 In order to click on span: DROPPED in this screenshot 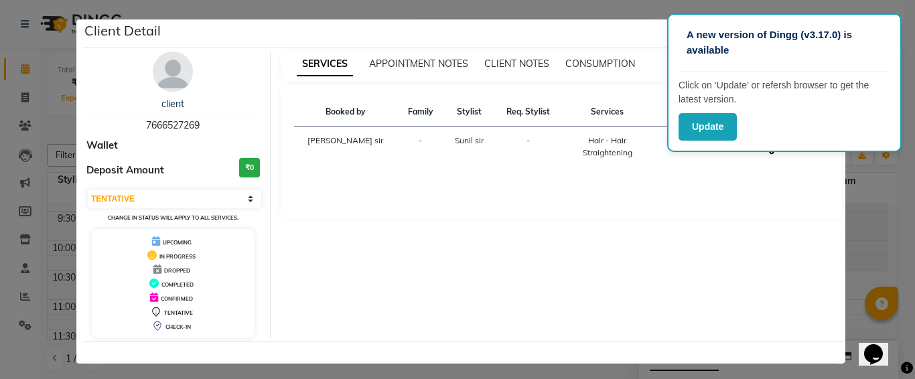, I will do `click(177, 271)`.